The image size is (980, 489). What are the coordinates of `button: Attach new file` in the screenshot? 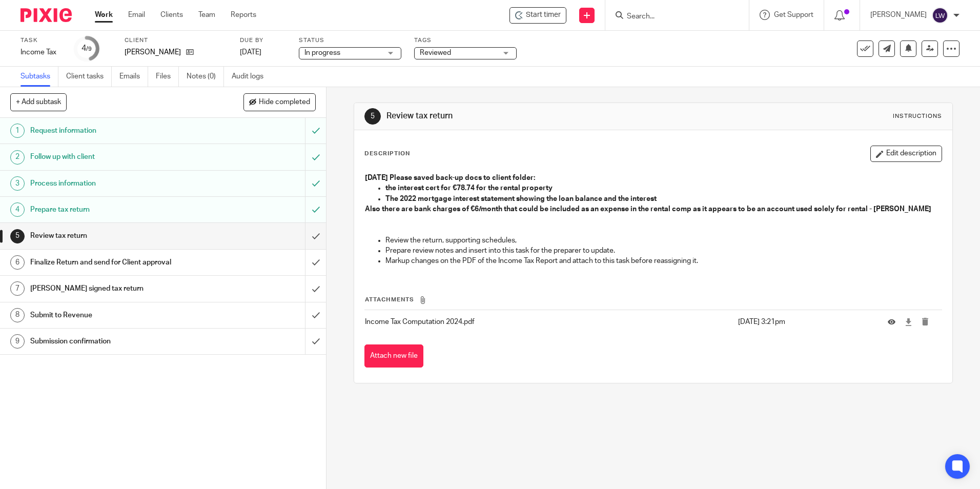 It's located at (394, 356).